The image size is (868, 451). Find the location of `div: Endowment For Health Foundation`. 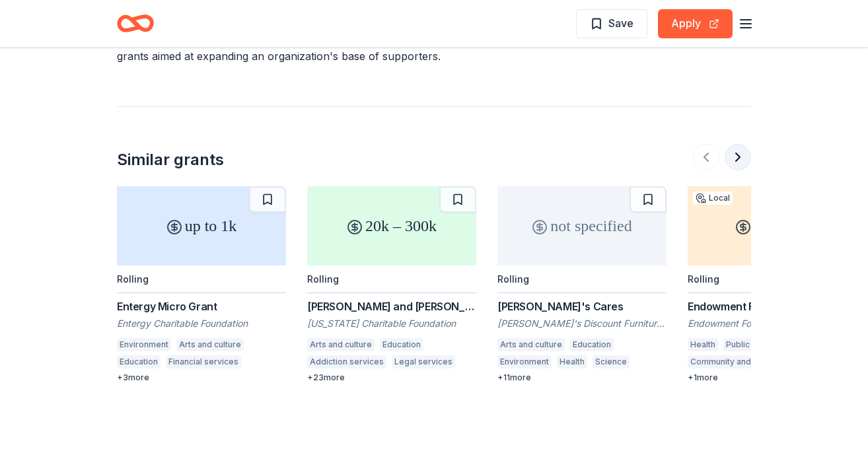

div: Endowment For Health Foundation is located at coordinates (773, 324).